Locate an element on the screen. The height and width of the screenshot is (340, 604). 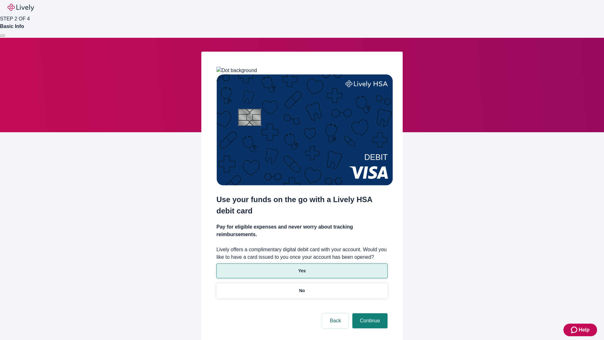
button: No is located at coordinates (302, 290).